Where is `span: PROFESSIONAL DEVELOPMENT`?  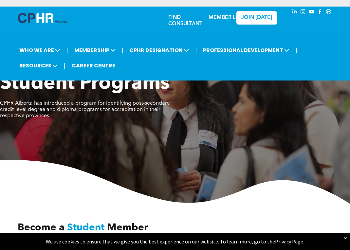 span: PROFESSIONAL DEVELOPMENT is located at coordinates (246, 50).